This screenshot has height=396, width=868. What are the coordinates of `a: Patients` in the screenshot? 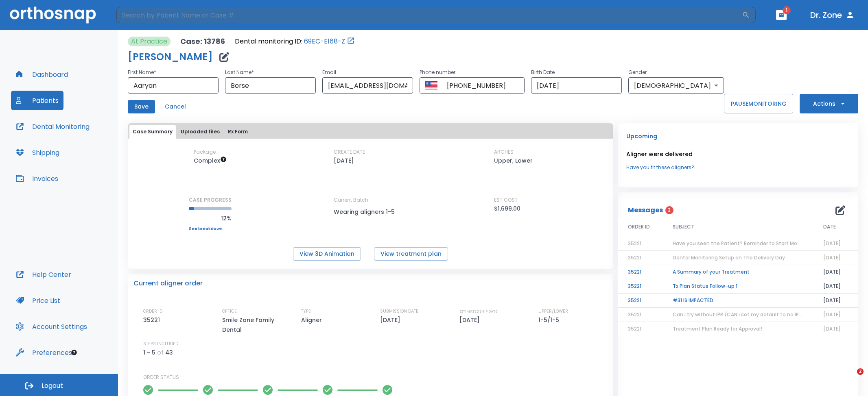 It's located at (37, 100).